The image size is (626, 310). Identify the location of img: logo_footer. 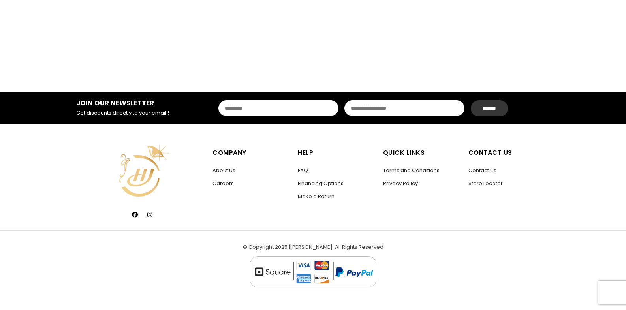
(313, 272).